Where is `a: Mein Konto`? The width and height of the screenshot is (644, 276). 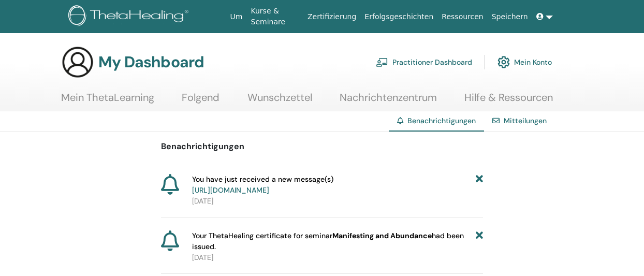
a: Mein Konto is located at coordinates (524, 62).